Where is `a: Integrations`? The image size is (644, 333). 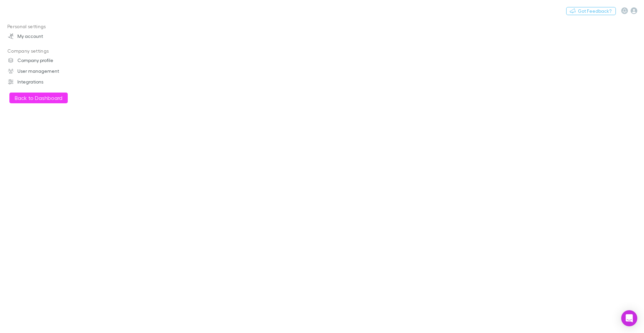
a: Integrations is located at coordinates (46, 82).